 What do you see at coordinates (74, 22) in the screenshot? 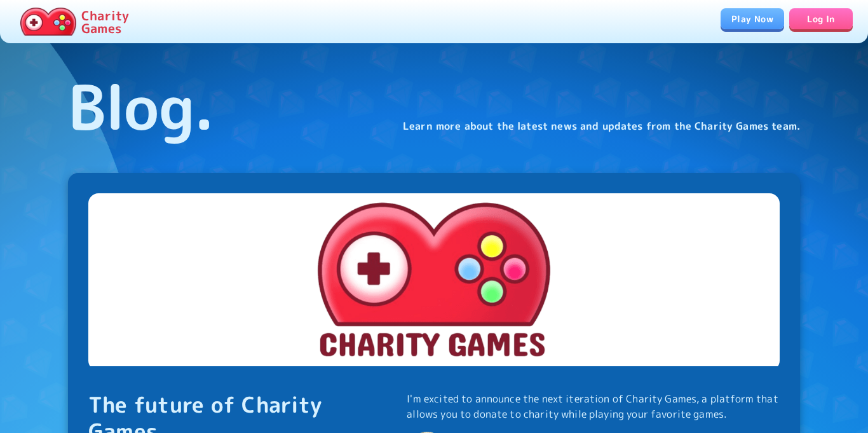
I see `a: Charity Games` at bounding box center [74, 22].